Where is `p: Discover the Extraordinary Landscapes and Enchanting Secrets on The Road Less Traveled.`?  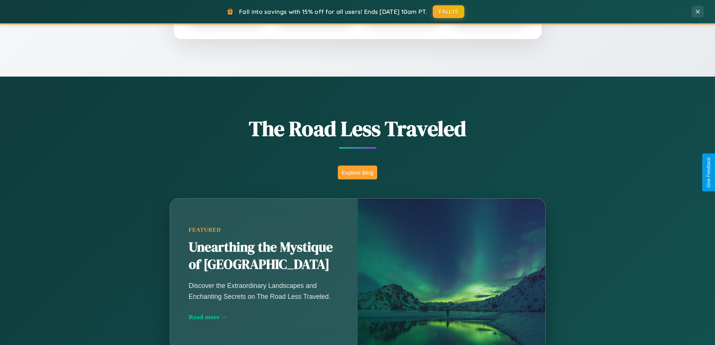
p: Discover the Extraordinary Landscapes and Enchanting Secrets on The Road Less Traveled. is located at coordinates (264, 291).